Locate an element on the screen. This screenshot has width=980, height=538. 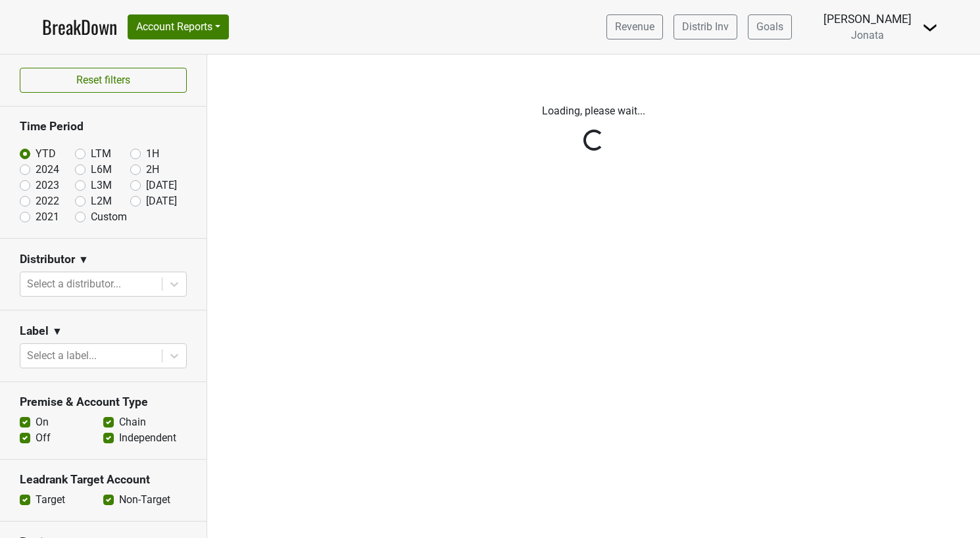
a: Revenue is located at coordinates (635, 27).